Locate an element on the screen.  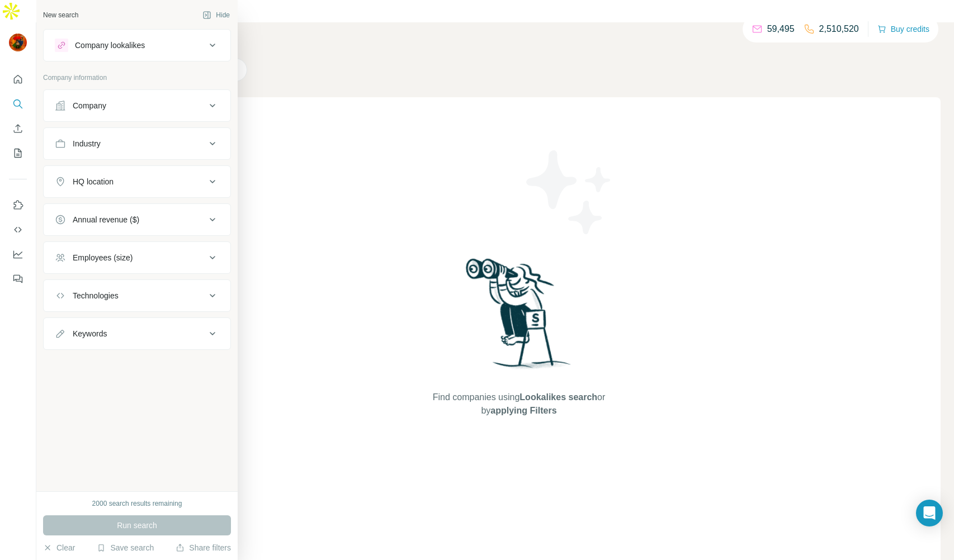
button: Employees (size) is located at coordinates (137, 258).